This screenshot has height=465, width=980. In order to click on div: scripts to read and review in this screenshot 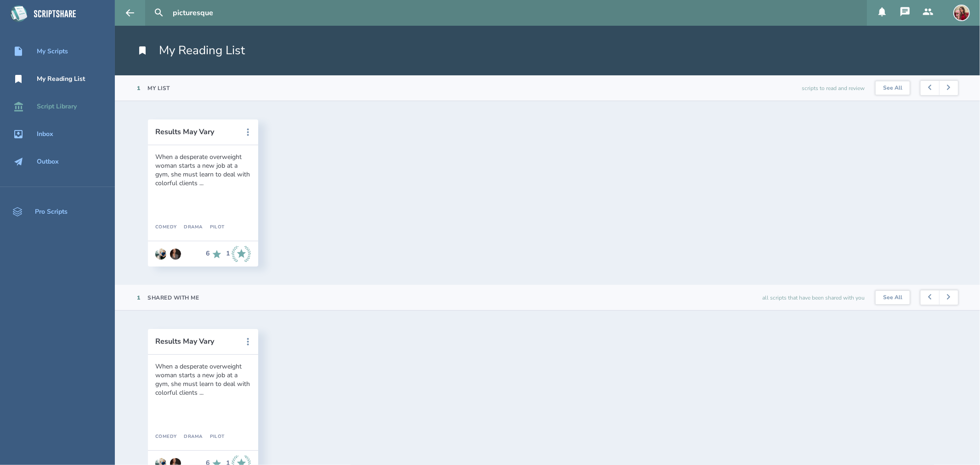, I will do `click(832, 88)`.